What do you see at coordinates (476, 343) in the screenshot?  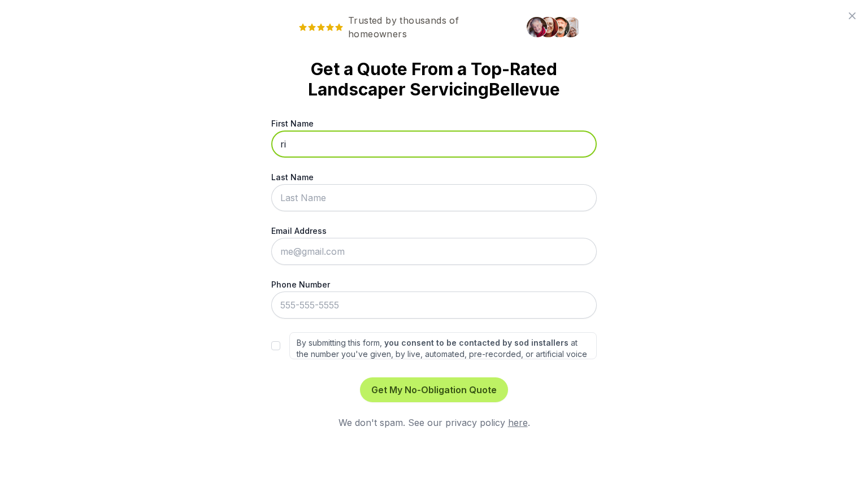 I see `strong: you consent to be contacted by sod installers` at bounding box center [476, 343].